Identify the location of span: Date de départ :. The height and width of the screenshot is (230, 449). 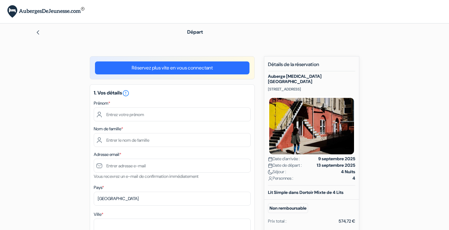
(285, 165).